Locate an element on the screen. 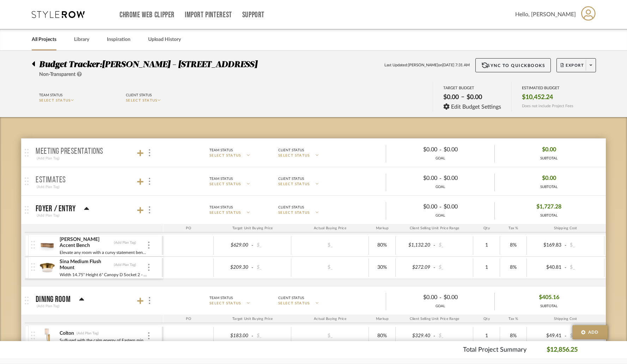 This screenshot has width=627, height=364. div: Tax % is located at coordinates (514, 228).